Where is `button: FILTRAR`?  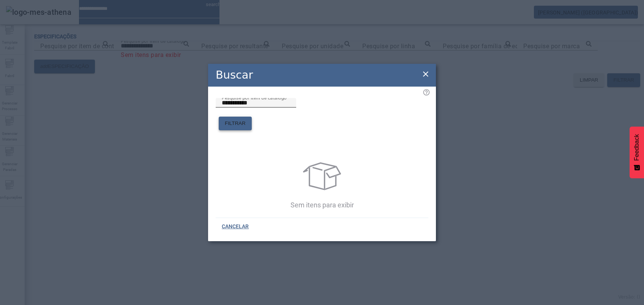
button: FILTRAR is located at coordinates (235, 124).